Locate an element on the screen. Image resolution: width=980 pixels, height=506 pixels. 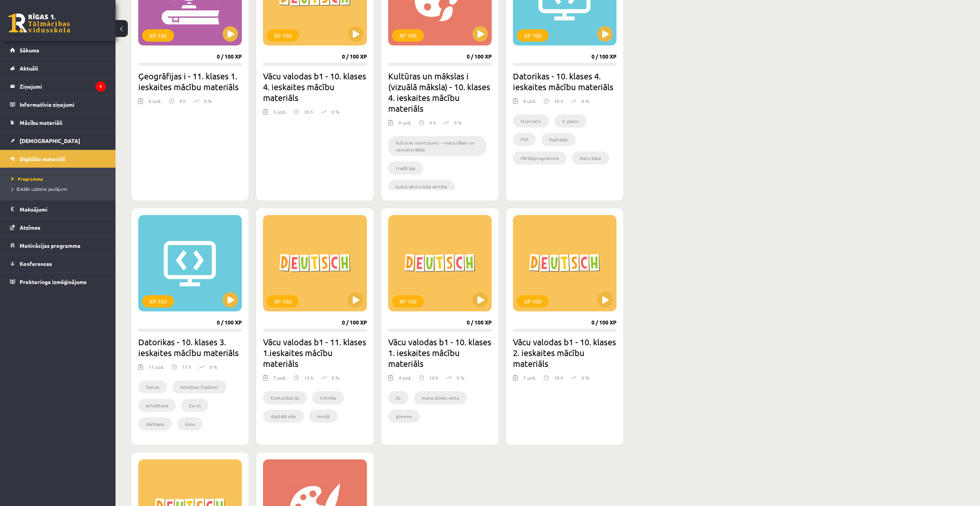
span: Aktuāli is located at coordinates (29, 68).